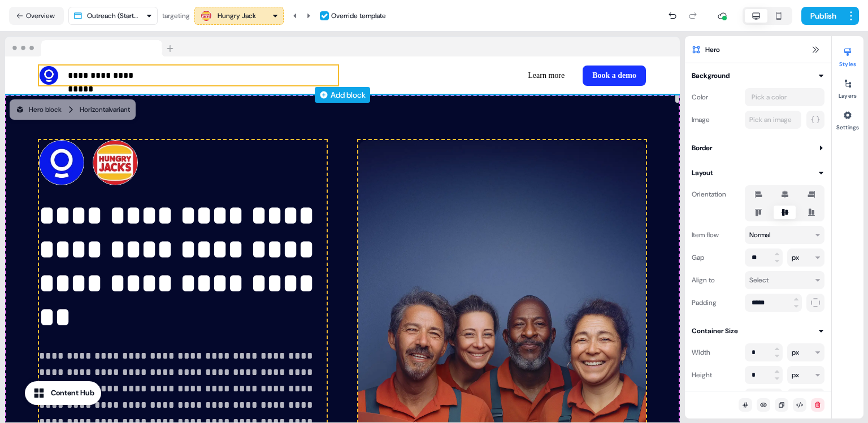 The width and height of the screenshot is (868, 423). What do you see at coordinates (496, 76) in the screenshot?
I see `div: Learn moreBook a demo` at bounding box center [496, 76].